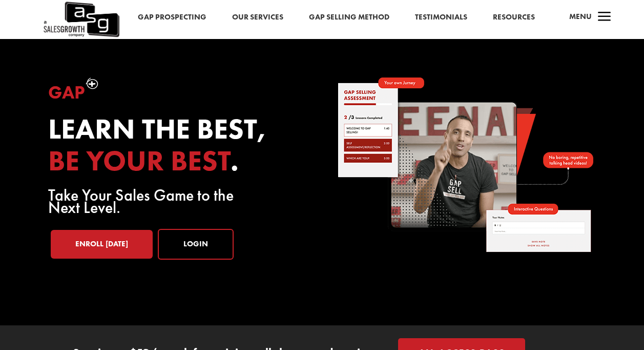 The width and height of the screenshot is (644, 350). I want to click on span: Gap, so click(67, 92).